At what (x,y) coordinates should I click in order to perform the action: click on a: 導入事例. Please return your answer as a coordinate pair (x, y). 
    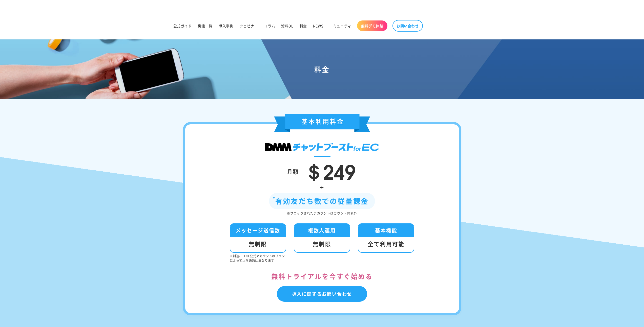
    Looking at the image, I should click on (226, 26).